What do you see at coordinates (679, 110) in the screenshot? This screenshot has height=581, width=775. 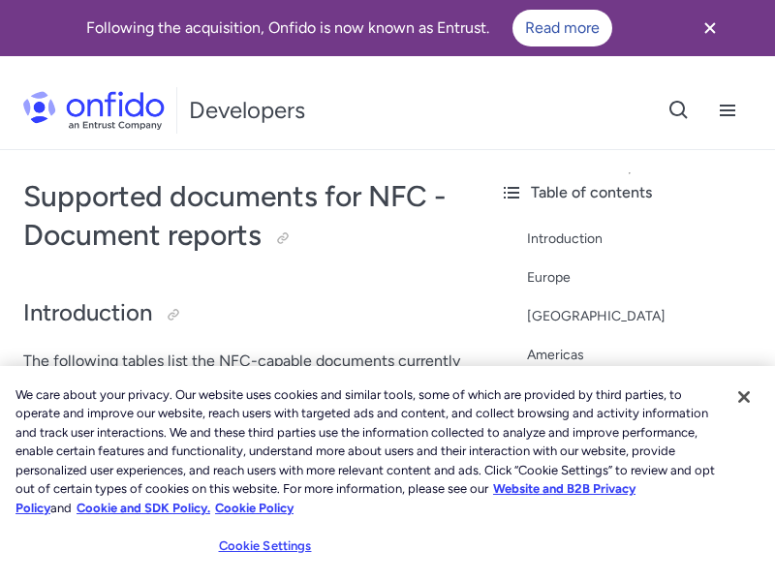 I see `button: Open search button` at bounding box center [679, 110].